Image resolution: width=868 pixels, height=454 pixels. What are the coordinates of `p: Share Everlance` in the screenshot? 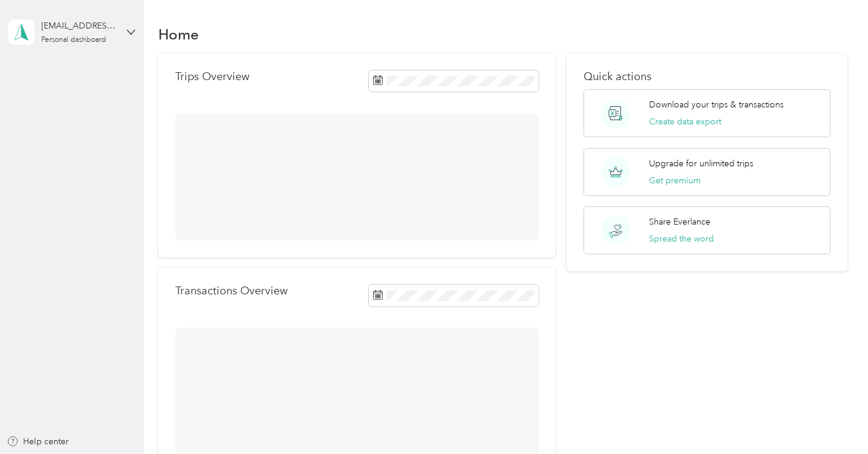 It's located at (679, 221).